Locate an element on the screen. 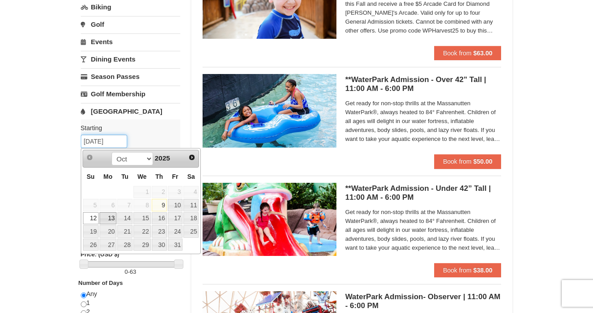 This screenshot has height=313, width=593. a: 17 is located at coordinates (175, 219).